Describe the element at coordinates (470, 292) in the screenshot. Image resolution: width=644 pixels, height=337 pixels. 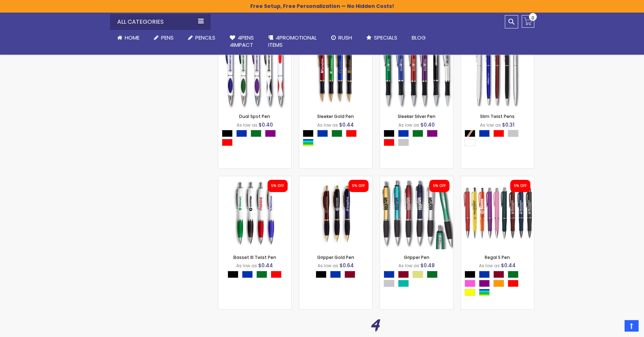
I see `div: Yellow` at that location.